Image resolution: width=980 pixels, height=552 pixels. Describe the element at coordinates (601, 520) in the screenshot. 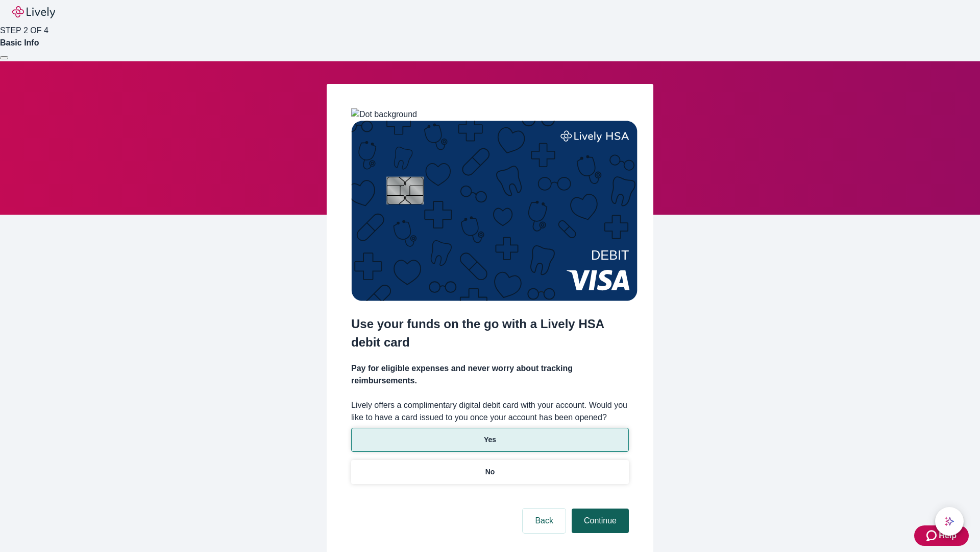

I see `button: Continue` at that location.